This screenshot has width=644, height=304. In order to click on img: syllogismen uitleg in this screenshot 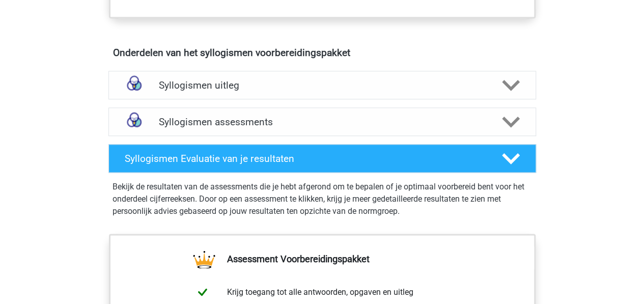, I will do `click(134, 85)`.